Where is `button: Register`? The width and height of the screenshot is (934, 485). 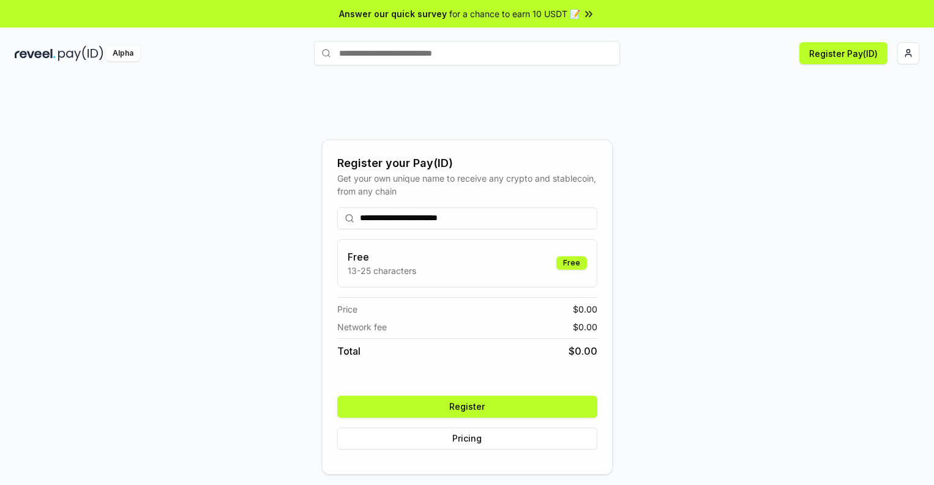 button: Register is located at coordinates (467, 407).